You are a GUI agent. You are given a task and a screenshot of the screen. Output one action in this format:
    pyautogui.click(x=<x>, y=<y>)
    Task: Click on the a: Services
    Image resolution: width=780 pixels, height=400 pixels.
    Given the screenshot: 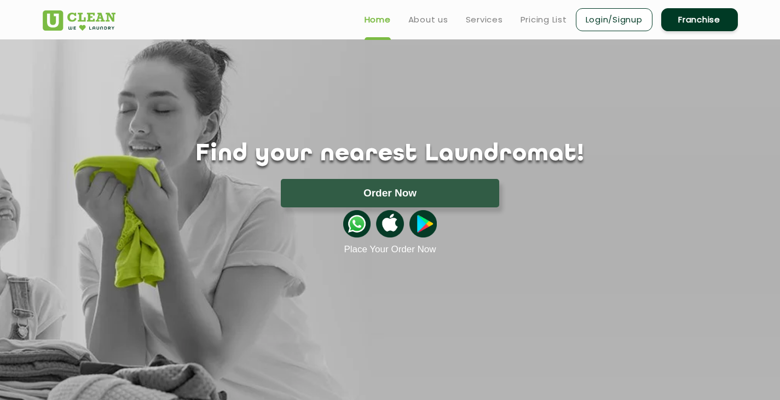 What is the action you would take?
    pyautogui.click(x=485, y=20)
    